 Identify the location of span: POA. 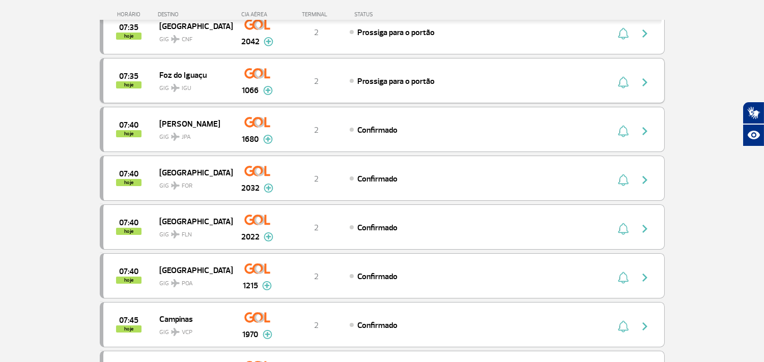
(187, 284).